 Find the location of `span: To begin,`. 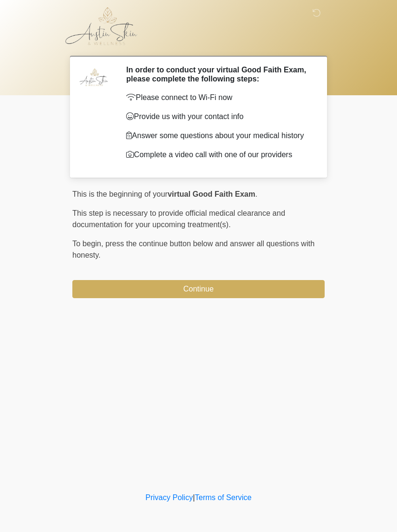

span: To begin, is located at coordinates (89, 243).